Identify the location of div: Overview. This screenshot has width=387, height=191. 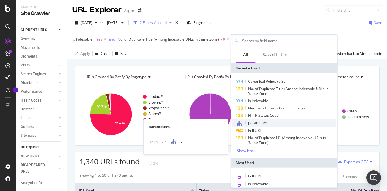
(28, 39).